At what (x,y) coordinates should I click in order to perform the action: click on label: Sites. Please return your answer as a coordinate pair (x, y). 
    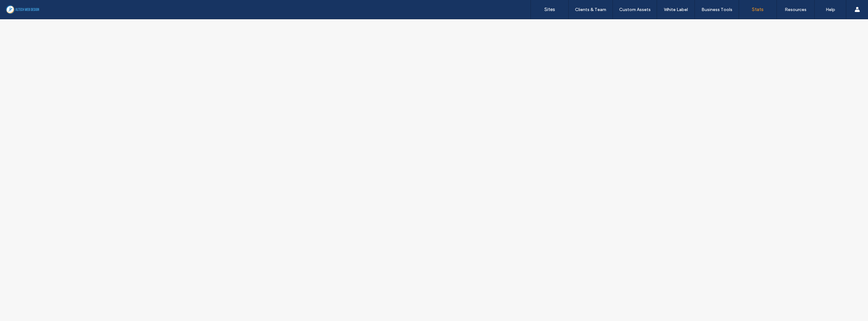
    Looking at the image, I should click on (550, 9).